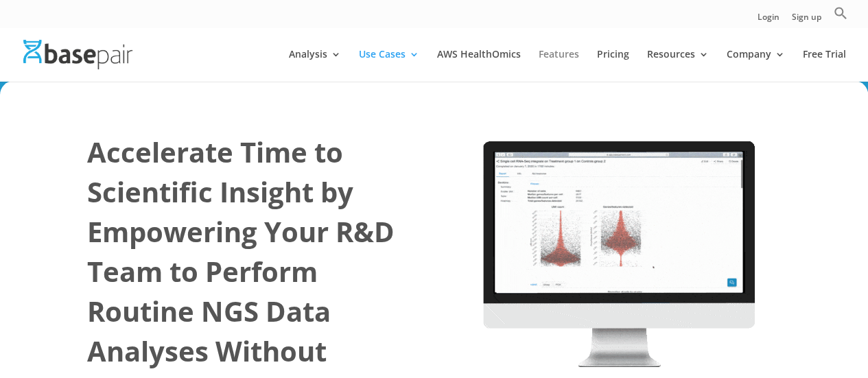  What do you see at coordinates (841, 16) in the screenshot?
I see `a: Search Icon Link` at bounding box center [841, 16].